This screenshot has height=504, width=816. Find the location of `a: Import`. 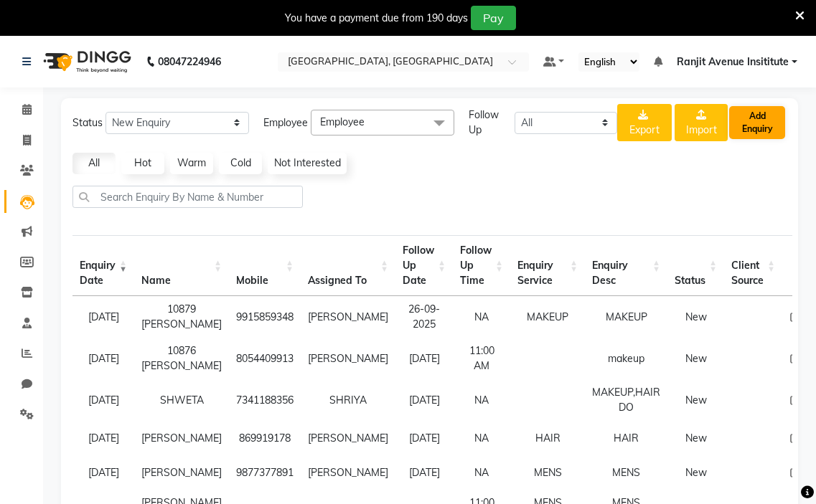

a: Import is located at coordinates (701, 123).